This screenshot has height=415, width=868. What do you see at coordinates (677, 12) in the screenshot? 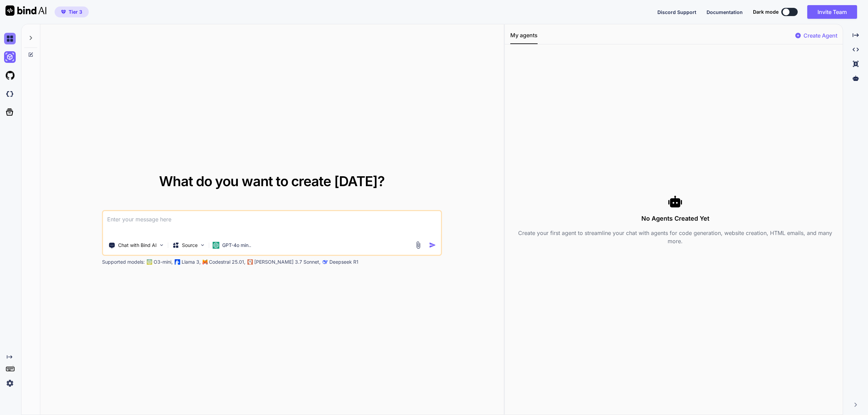
I see `button: Discord Support` at bounding box center [677, 12].